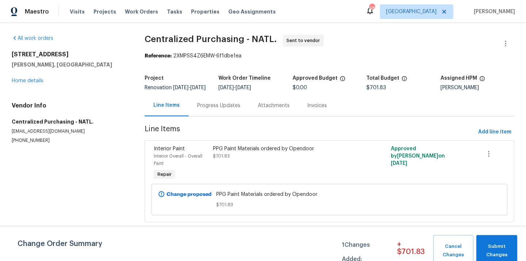  What do you see at coordinates (300, 88) in the screenshot?
I see `span: $0.00` at bounding box center [300, 88].